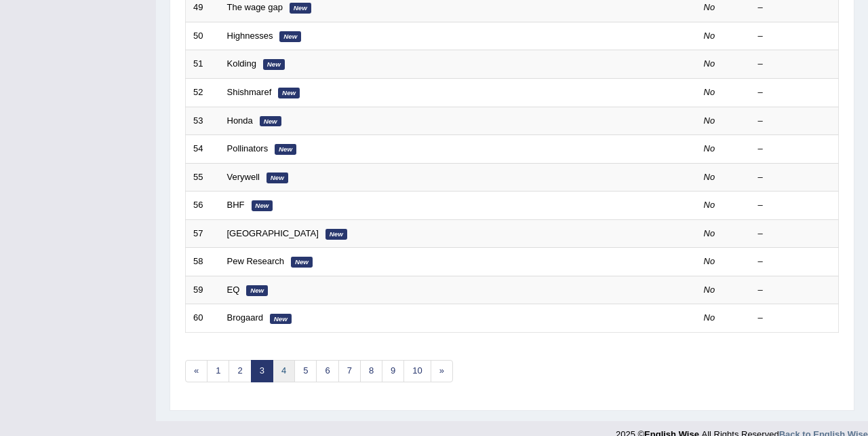 Image resolution: width=868 pixels, height=436 pixels. What do you see at coordinates (247, 148) in the screenshot?
I see `a: Pollinators` at bounding box center [247, 148].